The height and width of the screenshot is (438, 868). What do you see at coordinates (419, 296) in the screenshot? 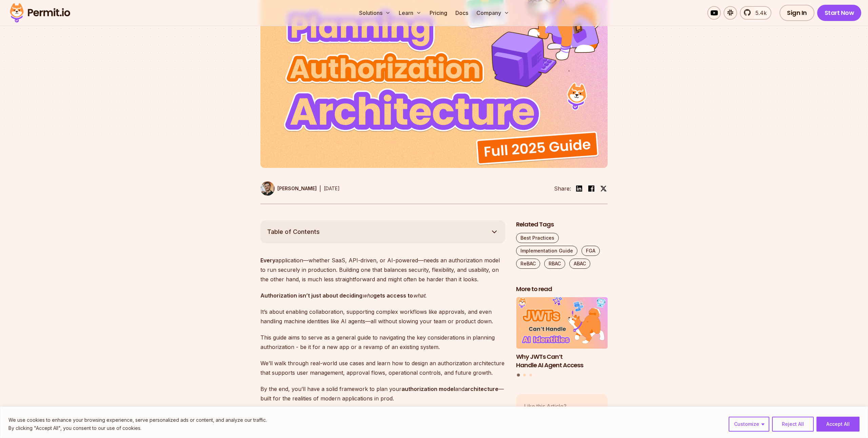
I see `em: what` at bounding box center [419, 296].